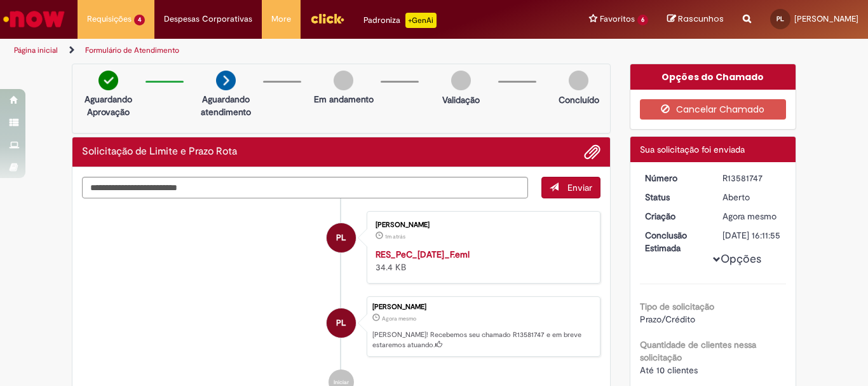 The image size is (868, 386). What do you see at coordinates (674, 242) in the screenshot?
I see `dt: Conclusão Estimada` at bounding box center [674, 242].